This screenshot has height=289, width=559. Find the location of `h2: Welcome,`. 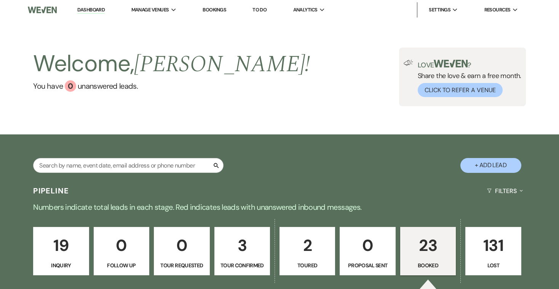

h2: Welcome, is located at coordinates (171, 64).